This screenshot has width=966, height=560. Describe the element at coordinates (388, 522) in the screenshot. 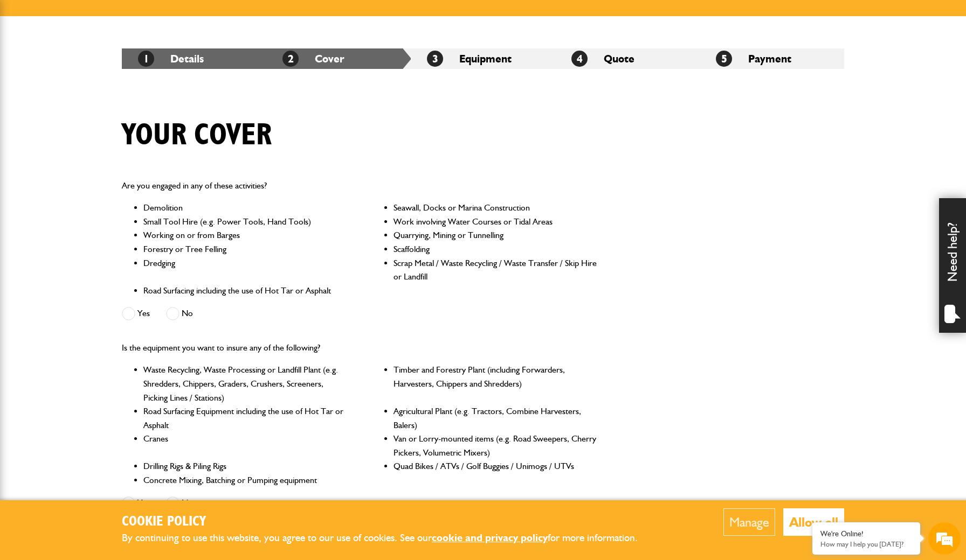

I see `h2: Cookie Policy` at that location.